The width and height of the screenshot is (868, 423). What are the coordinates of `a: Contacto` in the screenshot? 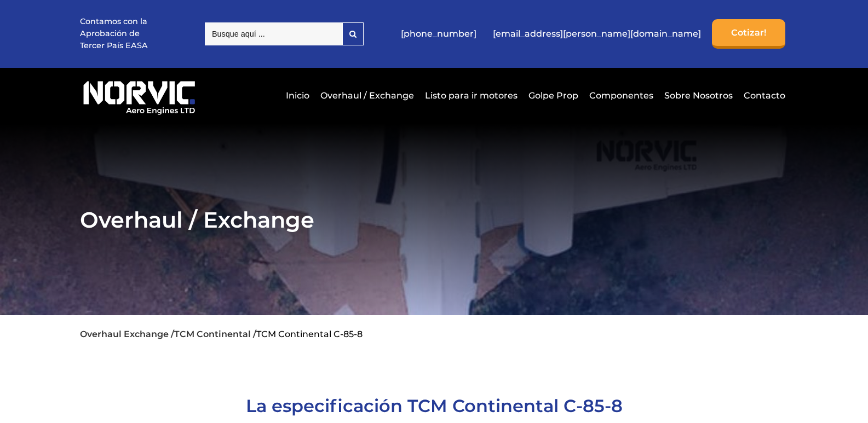 It's located at (763, 95).